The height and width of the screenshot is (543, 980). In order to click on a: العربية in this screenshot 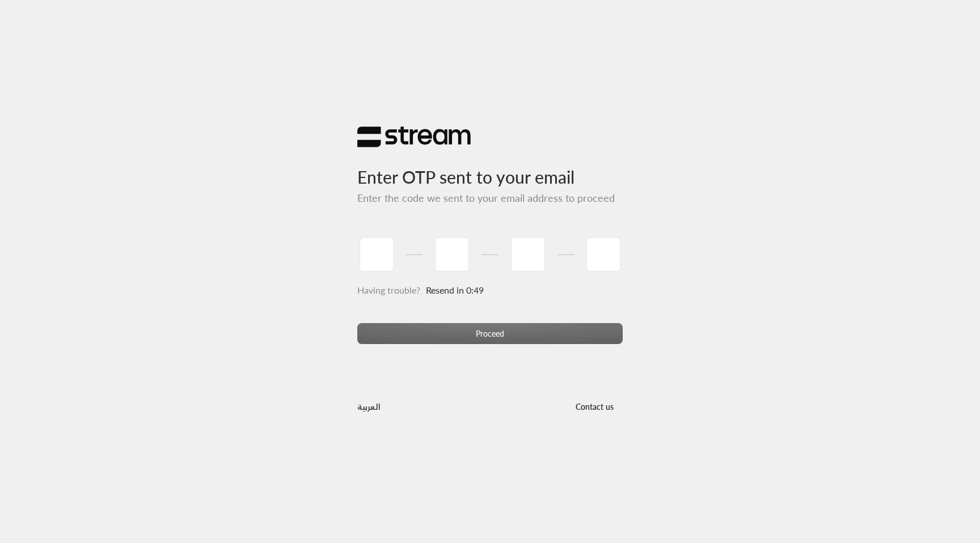, I will do `click(368, 406)`.